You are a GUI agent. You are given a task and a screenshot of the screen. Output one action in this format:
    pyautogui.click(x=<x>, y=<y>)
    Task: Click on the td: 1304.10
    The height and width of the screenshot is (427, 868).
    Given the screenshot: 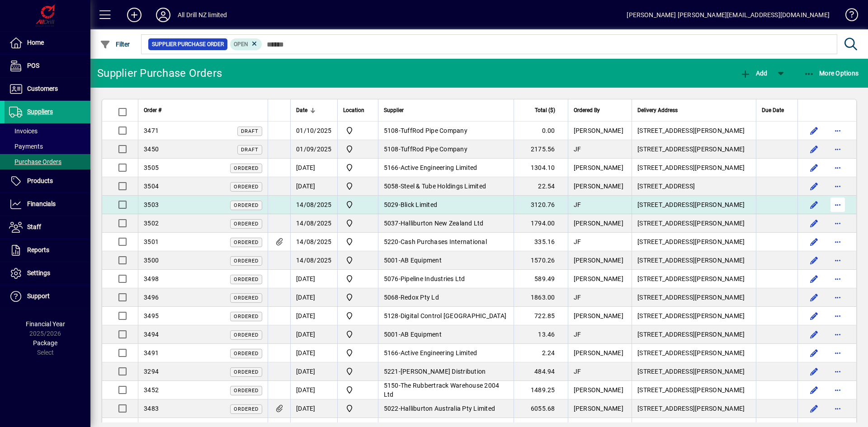 What is the action you would take?
    pyautogui.click(x=541, y=168)
    